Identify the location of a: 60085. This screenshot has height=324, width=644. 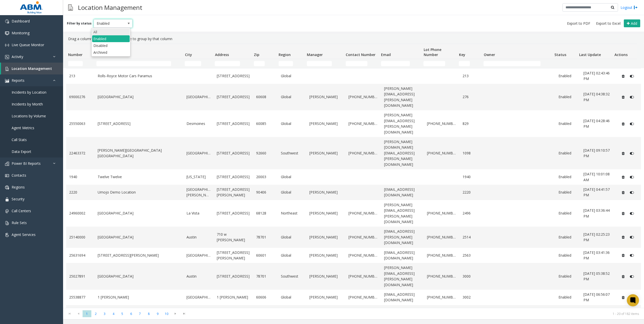
(265, 124).